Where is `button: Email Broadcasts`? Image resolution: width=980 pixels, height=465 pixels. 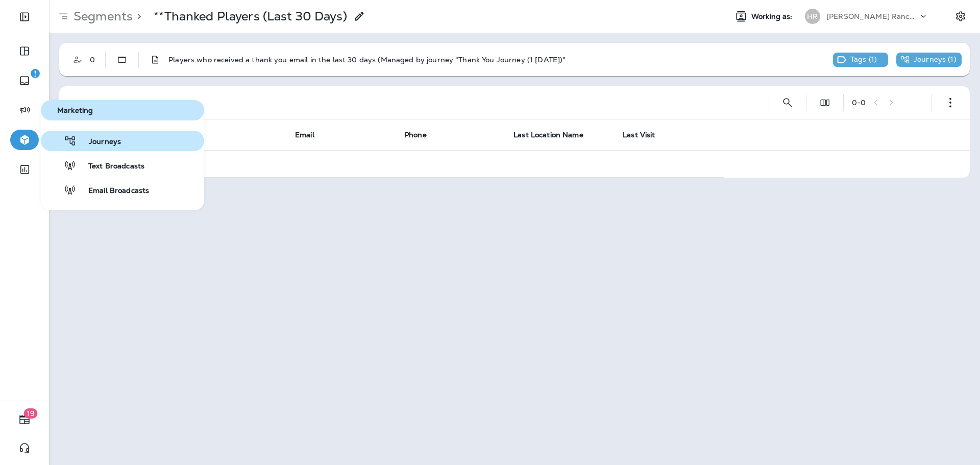
button: Email Broadcasts is located at coordinates (123, 190).